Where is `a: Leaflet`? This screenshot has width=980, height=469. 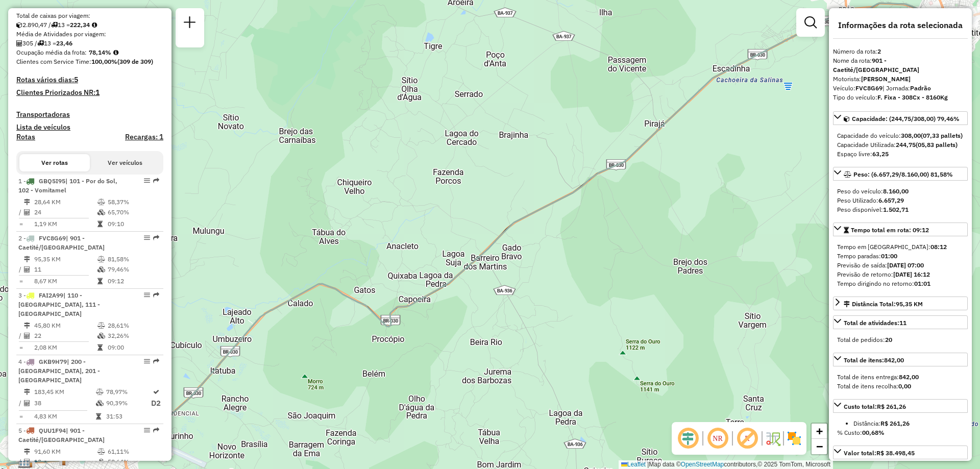 a: Leaflet is located at coordinates (633, 465).